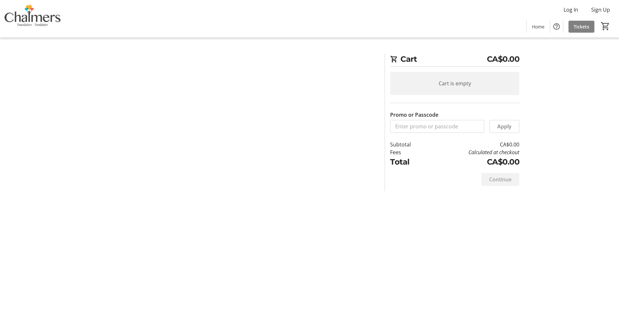  I want to click on button: Sign Up, so click(600, 10).